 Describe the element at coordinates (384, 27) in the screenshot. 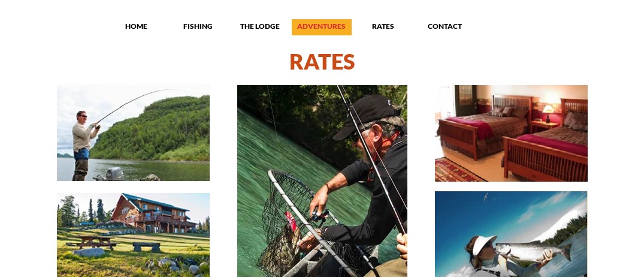

I see `p: RATES` at that location.